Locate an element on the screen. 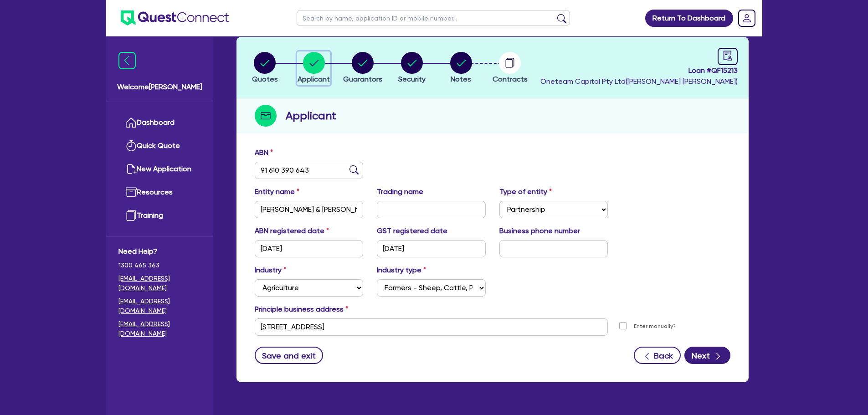 This screenshot has width=868, height=415. button: Contracts is located at coordinates (509, 69).